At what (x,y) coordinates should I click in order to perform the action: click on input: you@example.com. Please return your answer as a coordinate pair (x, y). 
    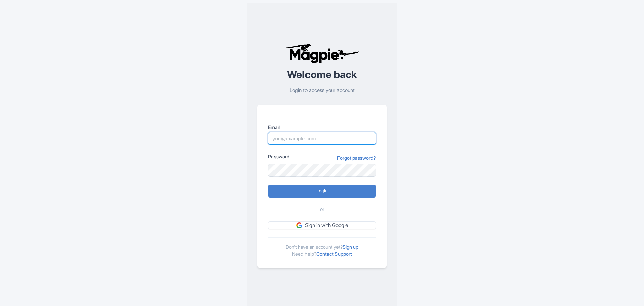
    Looking at the image, I should click on (322, 138).